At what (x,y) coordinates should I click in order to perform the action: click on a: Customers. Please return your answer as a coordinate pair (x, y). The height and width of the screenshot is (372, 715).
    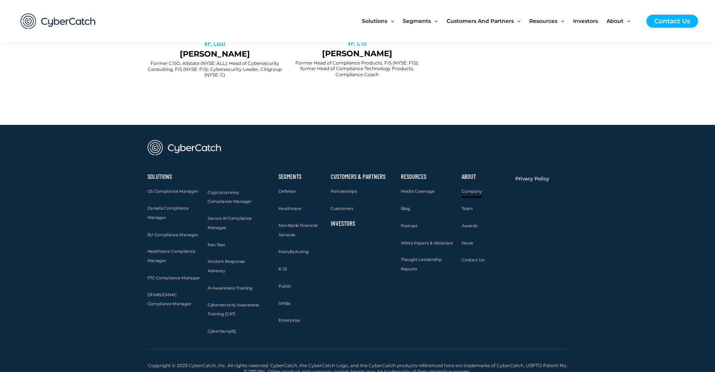
    Looking at the image, I should click on (342, 209).